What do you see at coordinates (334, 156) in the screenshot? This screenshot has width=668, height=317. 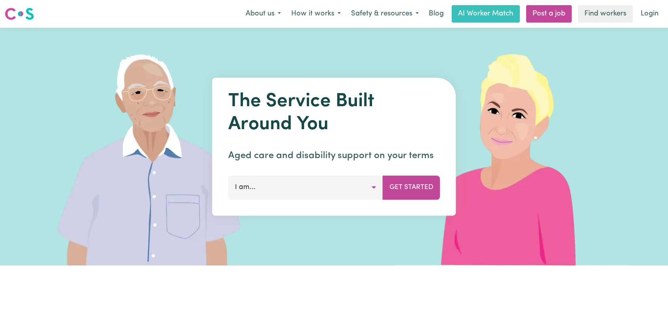 I see `p: Aged care and disability support on your terms` at bounding box center [334, 156].